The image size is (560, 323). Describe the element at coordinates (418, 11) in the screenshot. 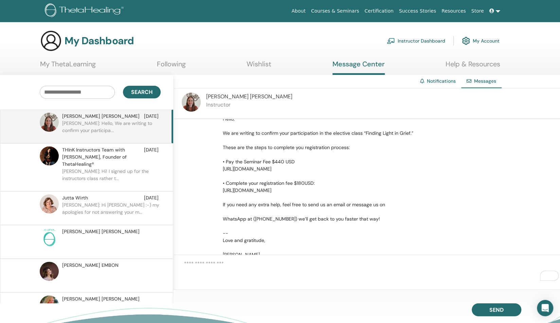

I see `a: Success Stories` at that location.